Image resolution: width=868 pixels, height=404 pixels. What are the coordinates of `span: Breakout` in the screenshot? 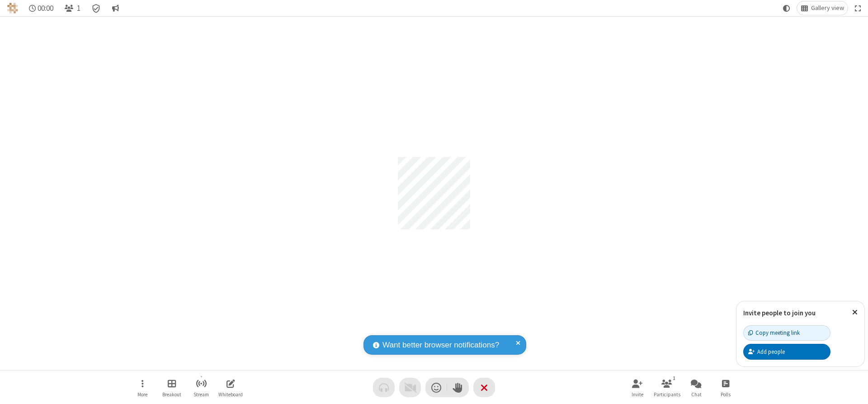 It's located at (172, 395).